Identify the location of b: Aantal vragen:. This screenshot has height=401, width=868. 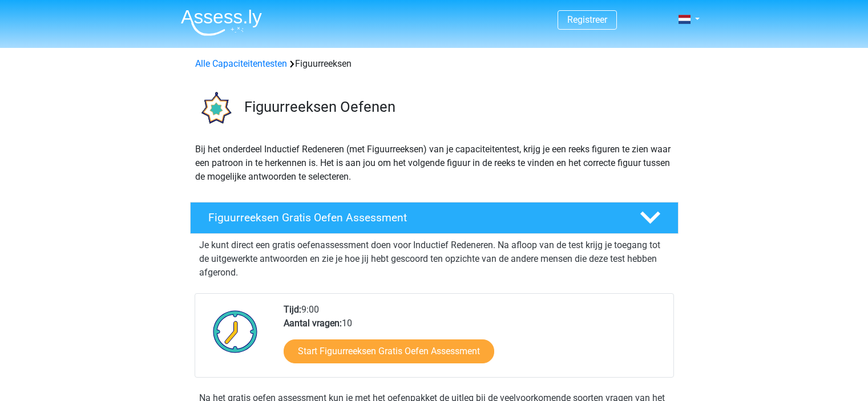
(312, 323).